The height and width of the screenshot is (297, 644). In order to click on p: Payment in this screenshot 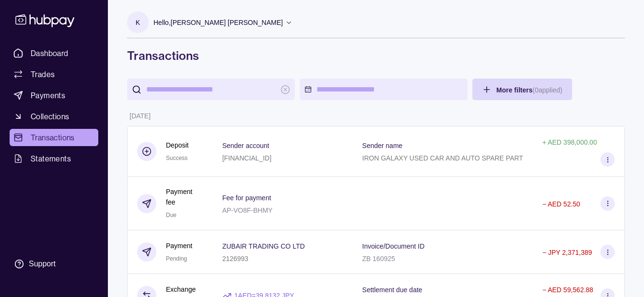, I will do `click(179, 246)`.